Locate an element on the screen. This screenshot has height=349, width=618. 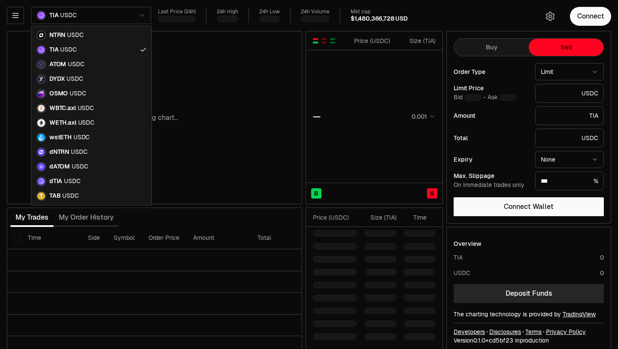
img: atom.png is located at coordinates (41, 64).